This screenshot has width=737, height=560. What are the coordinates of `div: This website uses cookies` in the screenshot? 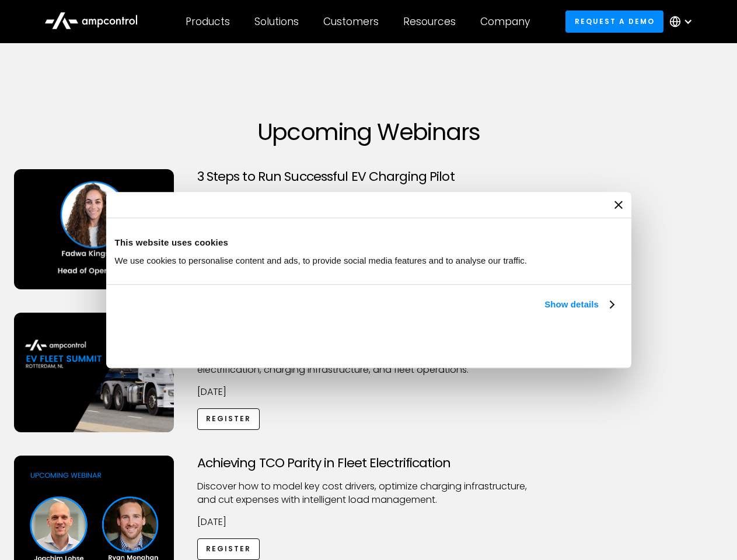 It's located at (368, 243).